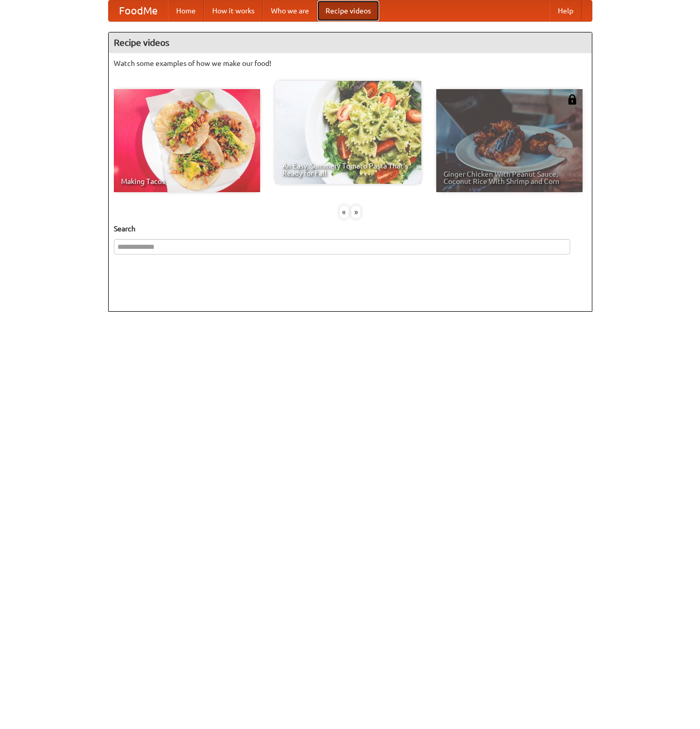 The width and height of the screenshot is (700, 729). Describe the element at coordinates (138, 11) in the screenshot. I see `a: FoodMe` at that location.